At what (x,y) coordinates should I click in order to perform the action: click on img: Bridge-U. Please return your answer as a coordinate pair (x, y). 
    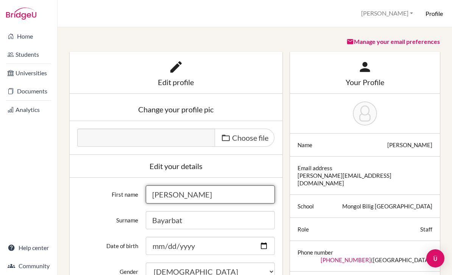
    Looking at the image, I should click on (21, 14).